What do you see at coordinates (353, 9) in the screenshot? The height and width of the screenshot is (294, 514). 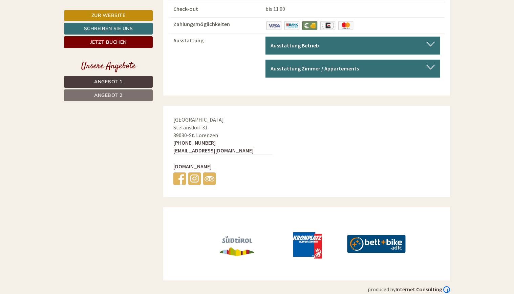 I see `div: bis 11:00` at bounding box center [353, 9].